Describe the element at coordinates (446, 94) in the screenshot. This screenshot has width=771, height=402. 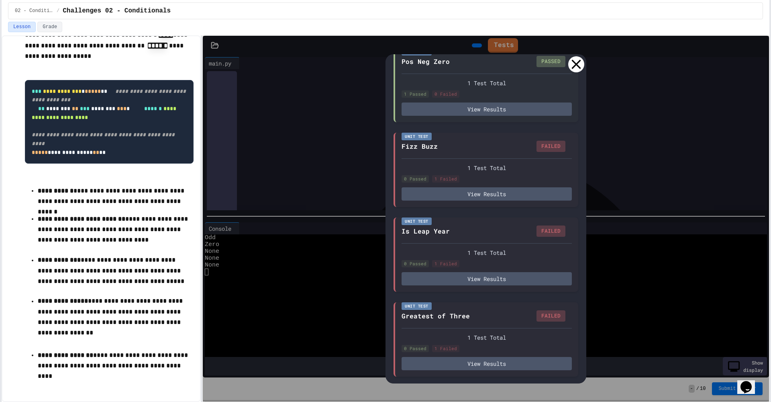
I see `div: 0 Failed` at that location.